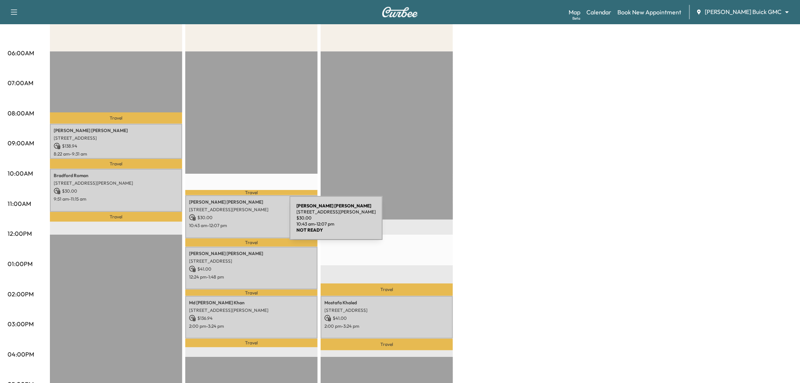  What do you see at coordinates (116, 175) in the screenshot?
I see `p: Bradford Roman` at bounding box center [116, 175].